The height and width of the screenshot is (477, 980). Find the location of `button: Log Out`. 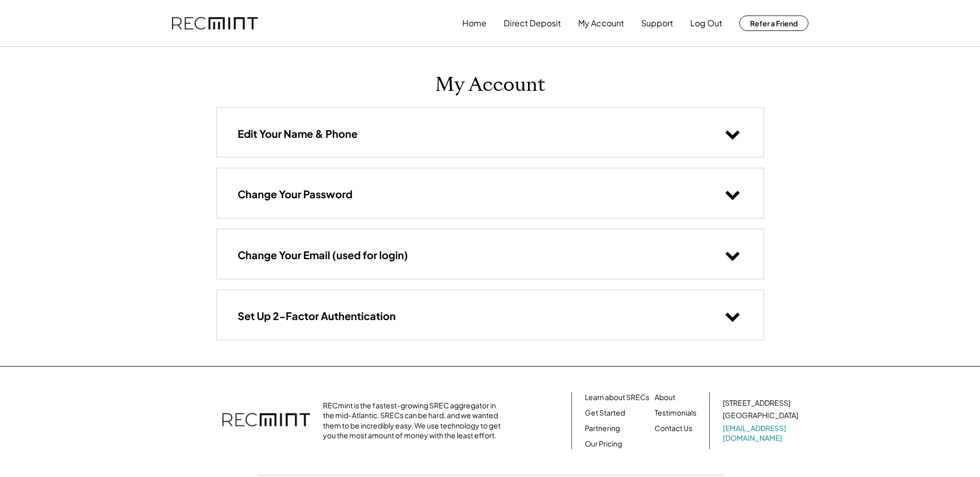

button: Log Out is located at coordinates (706, 23).